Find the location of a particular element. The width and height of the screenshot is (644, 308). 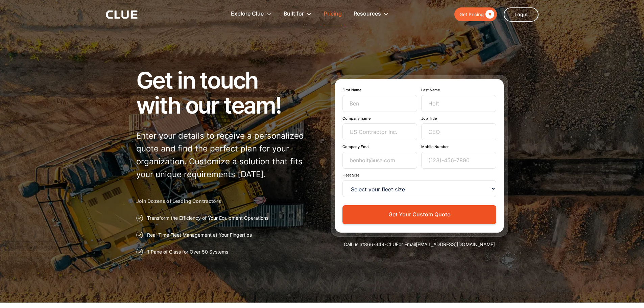

label: Fleet Size is located at coordinates (419, 175).